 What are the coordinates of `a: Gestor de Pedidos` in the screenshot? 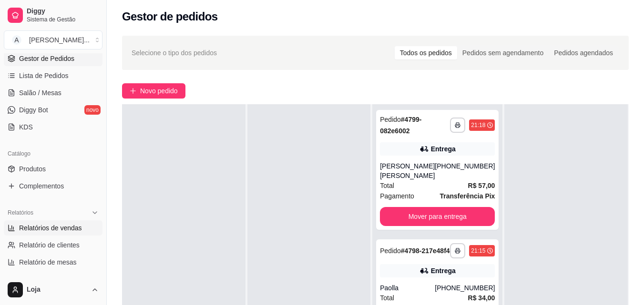 It's located at (53, 58).